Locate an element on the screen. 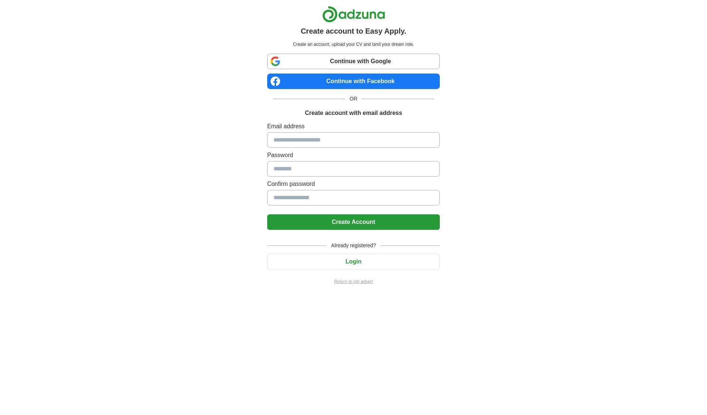  a: Continue with Google is located at coordinates (353, 61).